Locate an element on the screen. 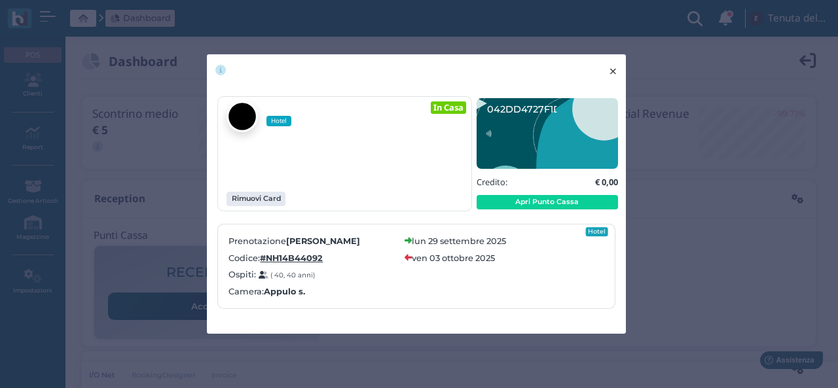  label: Camera: is located at coordinates (267, 291).